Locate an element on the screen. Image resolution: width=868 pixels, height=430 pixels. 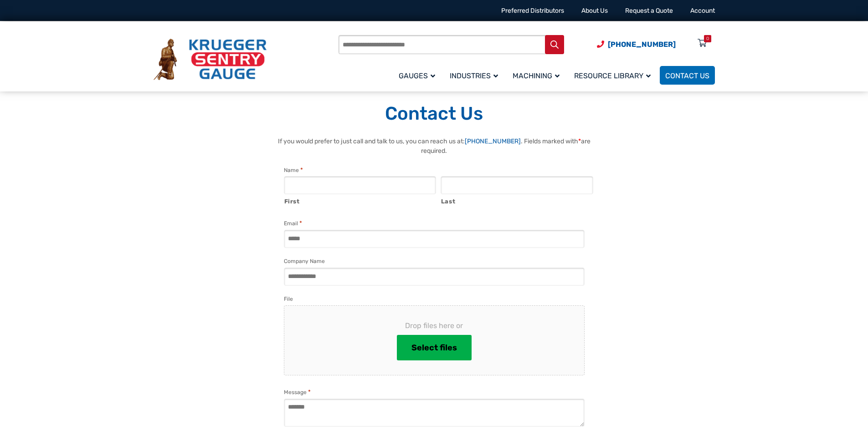
legend: Name is located at coordinates (293, 170).